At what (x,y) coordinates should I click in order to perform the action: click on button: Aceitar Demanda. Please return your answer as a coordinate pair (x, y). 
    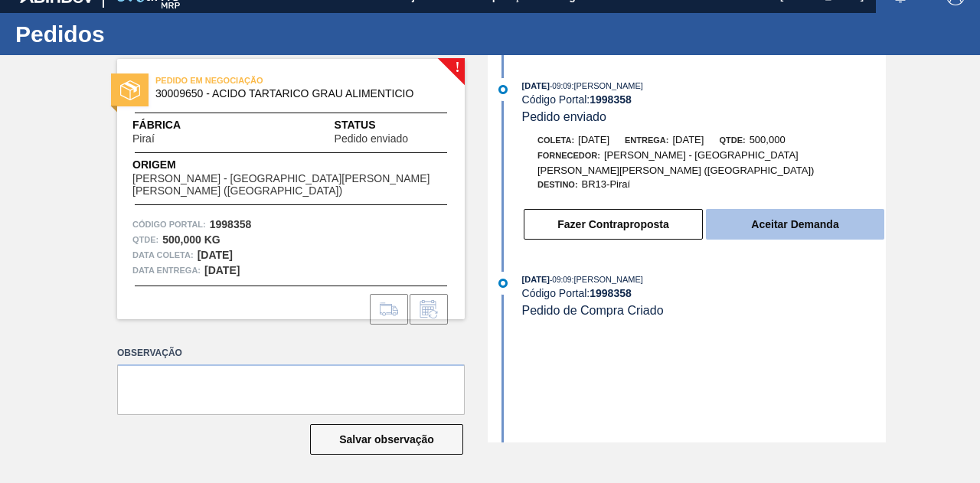
    Looking at the image, I should click on (795, 224).